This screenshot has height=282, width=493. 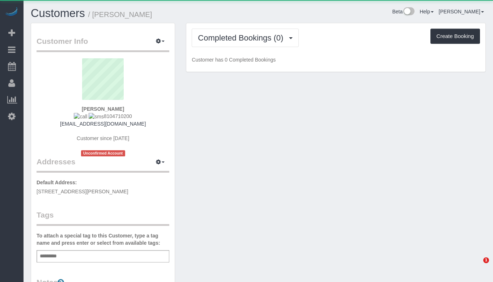 What do you see at coordinates (103, 44) in the screenshot?
I see `legend: Customer Info` at bounding box center [103, 44].